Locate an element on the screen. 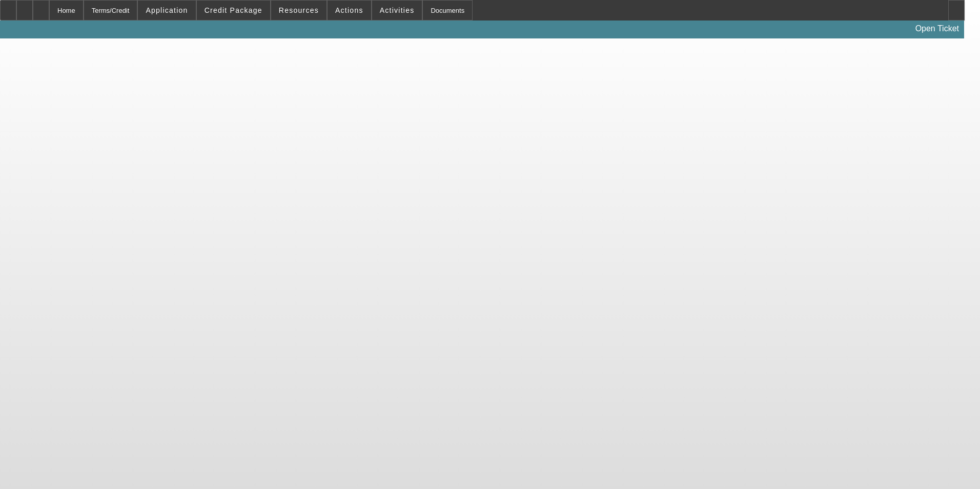 Image resolution: width=980 pixels, height=489 pixels. a: Open Ticket is located at coordinates (936, 29).